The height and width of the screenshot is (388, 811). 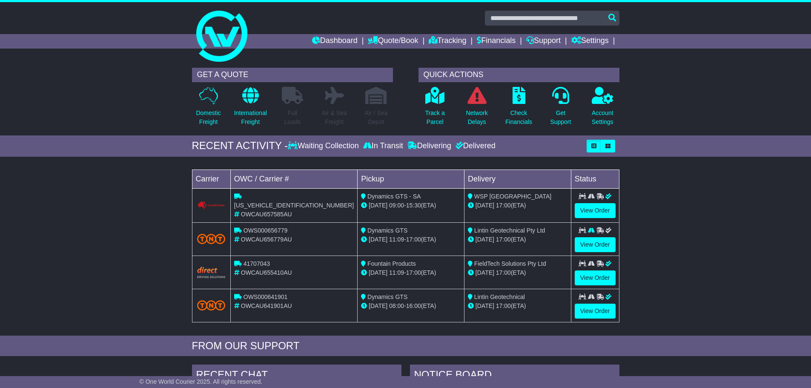 What do you see at coordinates (496, 41) in the screenshot?
I see `a: Financials` at bounding box center [496, 41].